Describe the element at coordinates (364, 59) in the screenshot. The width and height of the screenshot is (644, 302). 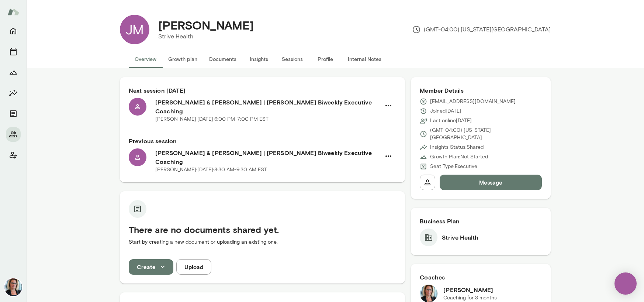
I see `button: Internal Notes` at that location.